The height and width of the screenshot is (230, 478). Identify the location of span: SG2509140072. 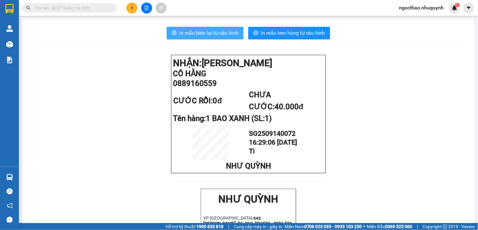
(272, 133).